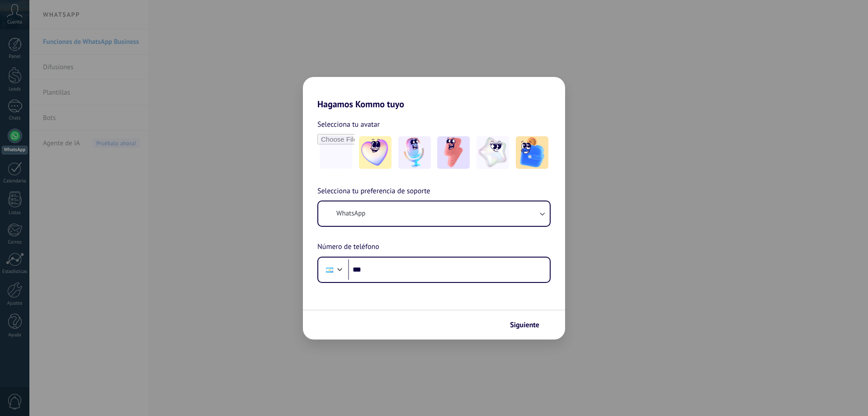 The width and height of the screenshot is (868, 416). What do you see at coordinates (415, 152) in the screenshot?
I see `img: -2.jpeg` at bounding box center [415, 152].